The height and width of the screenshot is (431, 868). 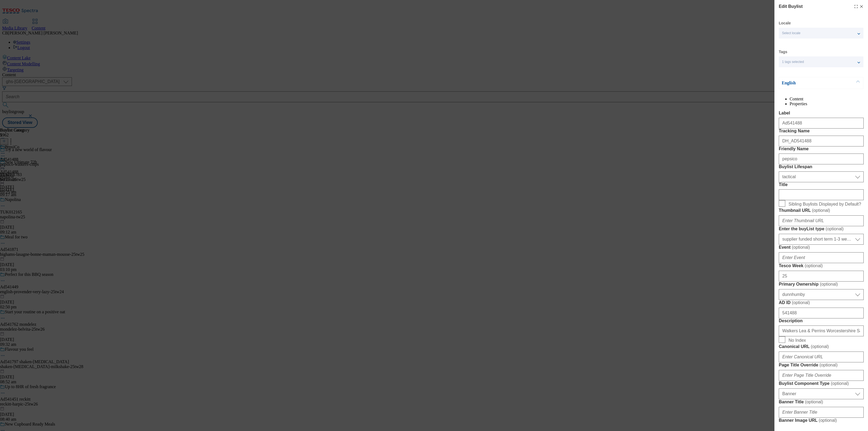 What do you see at coordinates (792, 33) in the screenshot?
I see `span: Select locale` at bounding box center [792, 33].